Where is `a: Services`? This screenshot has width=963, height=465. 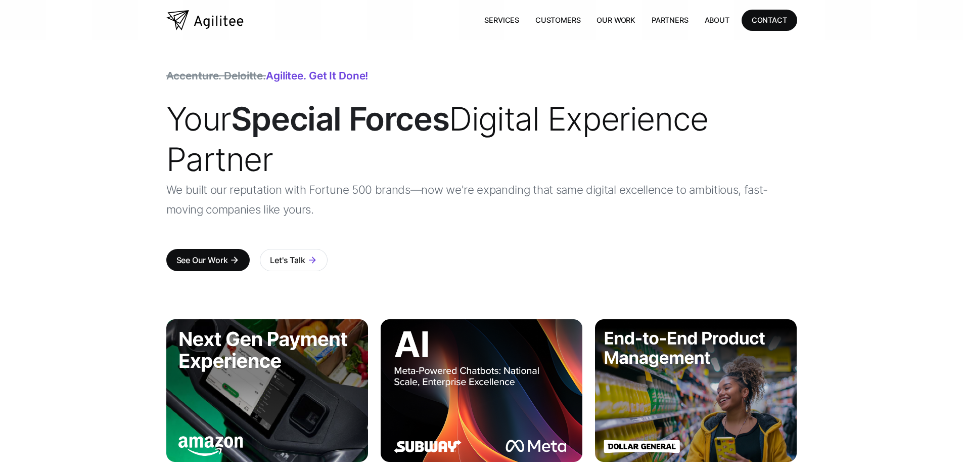 a: Services is located at coordinates (502, 20).